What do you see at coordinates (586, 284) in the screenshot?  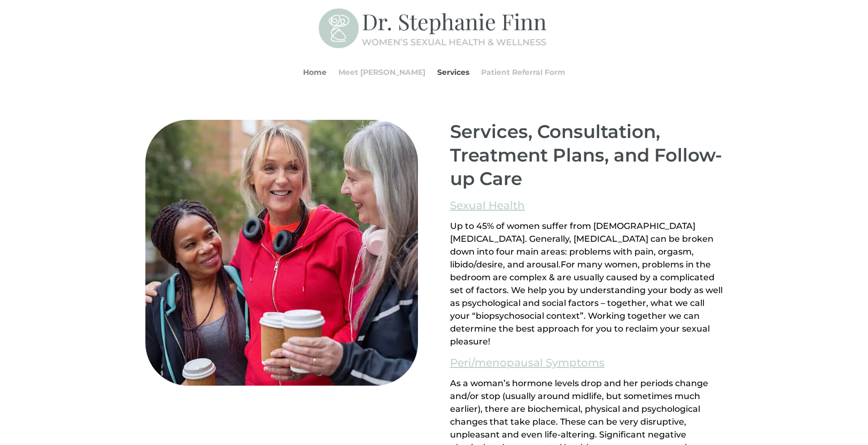 I see `div: Page 1` at bounding box center [586, 284].